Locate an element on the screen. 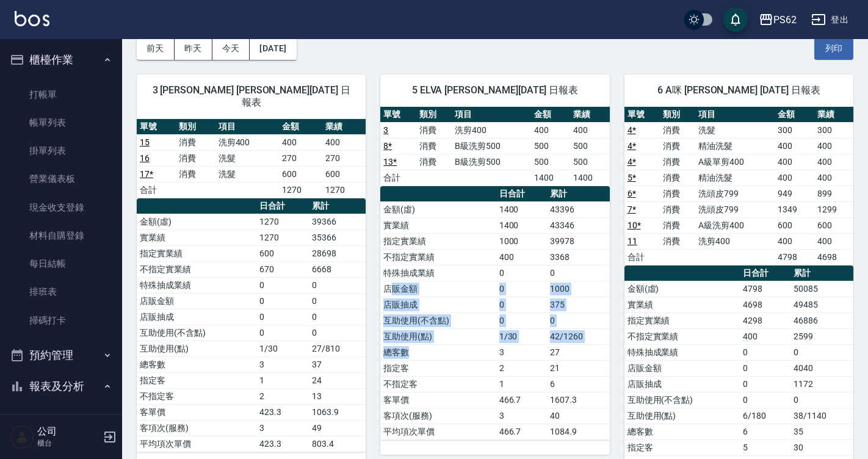 The height and width of the screenshot is (459, 868). td: 5 is located at coordinates (765, 447).